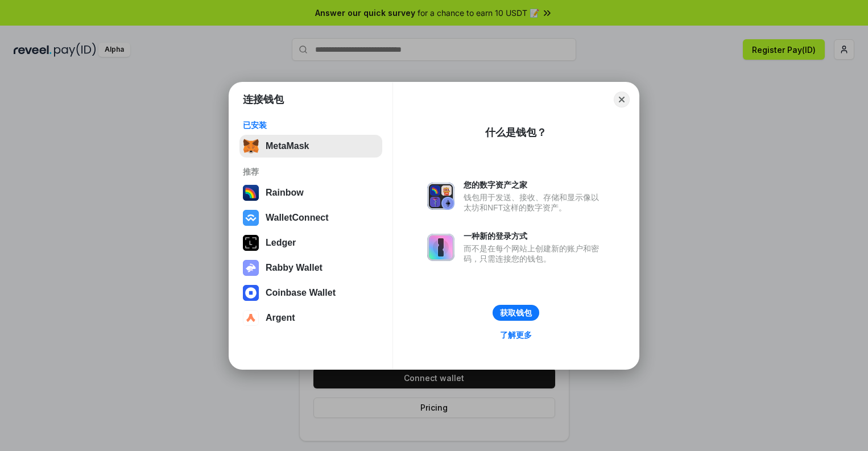  Describe the element at coordinates (534, 185) in the screenshot. I see `div: 您的数字资产之家` at that location.